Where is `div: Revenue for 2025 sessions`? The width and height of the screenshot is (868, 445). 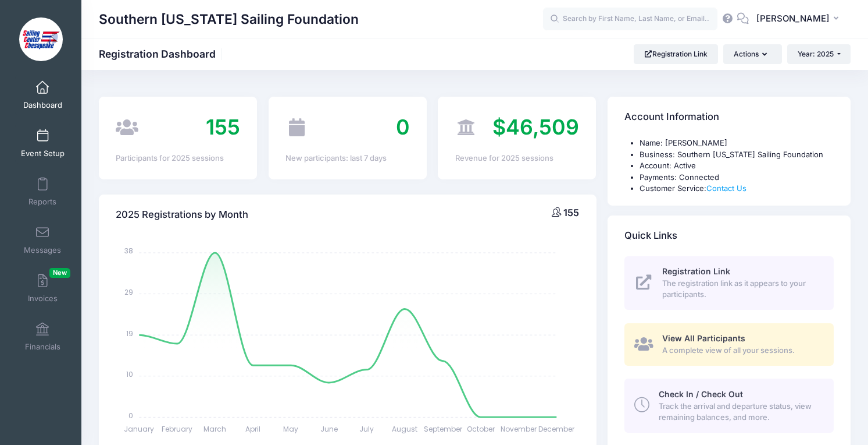 div: Revenue for 2025 sessions is located at coordinates (517, 159).